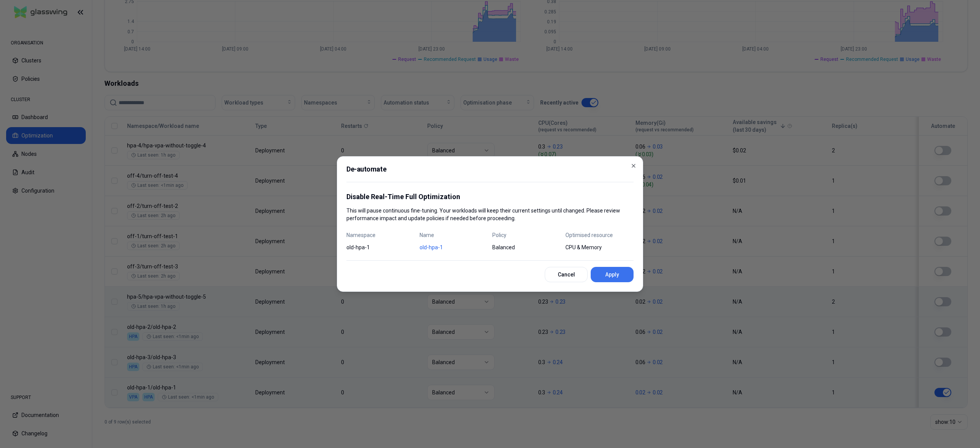 The height and width of the screenshot is (448, 980). I want to click on span: Policy, so click(526, 235).